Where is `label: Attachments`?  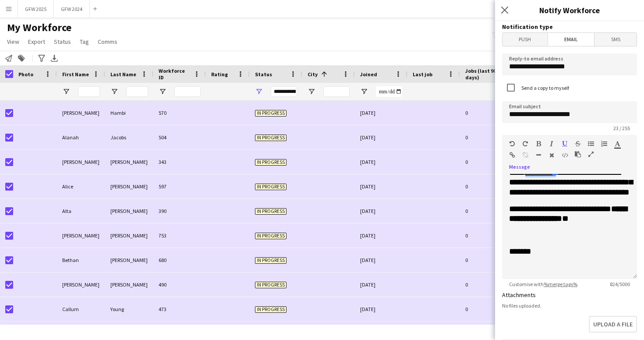 label: Attachments is located at coordinates (518, 295).